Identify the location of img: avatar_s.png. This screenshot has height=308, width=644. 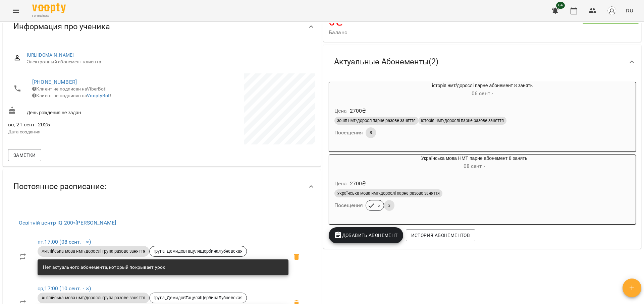
(612, 11).